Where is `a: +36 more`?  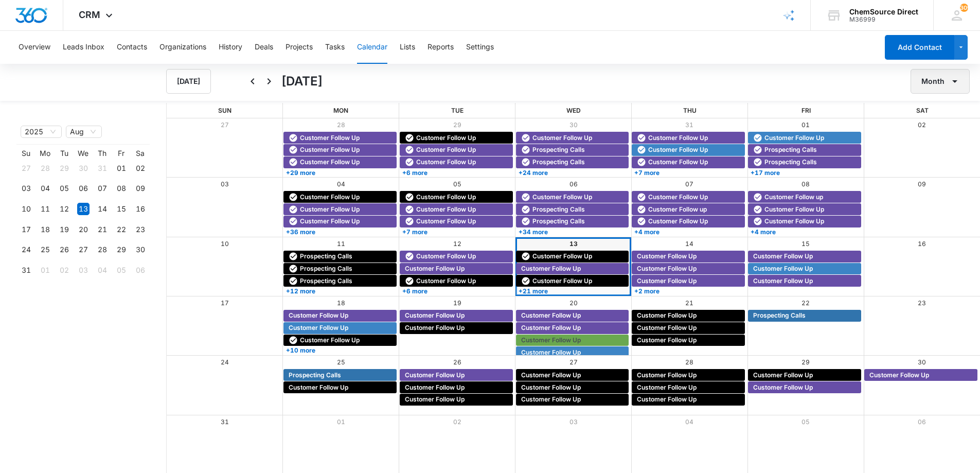
a: +36 more is located at coordinates (340, 231).